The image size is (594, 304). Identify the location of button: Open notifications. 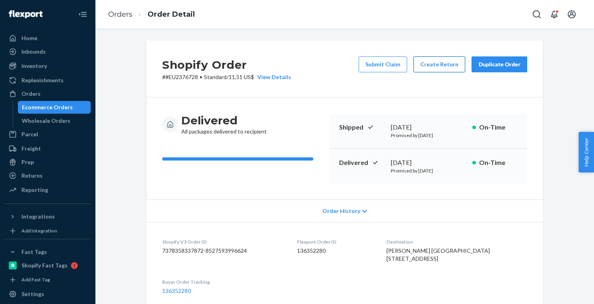
(554, 14).